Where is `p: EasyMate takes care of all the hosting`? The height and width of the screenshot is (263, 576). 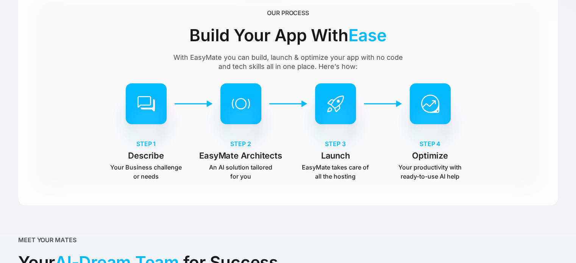
p: EasyMate takes care of all the hosting is located at coordinates (336, 172).